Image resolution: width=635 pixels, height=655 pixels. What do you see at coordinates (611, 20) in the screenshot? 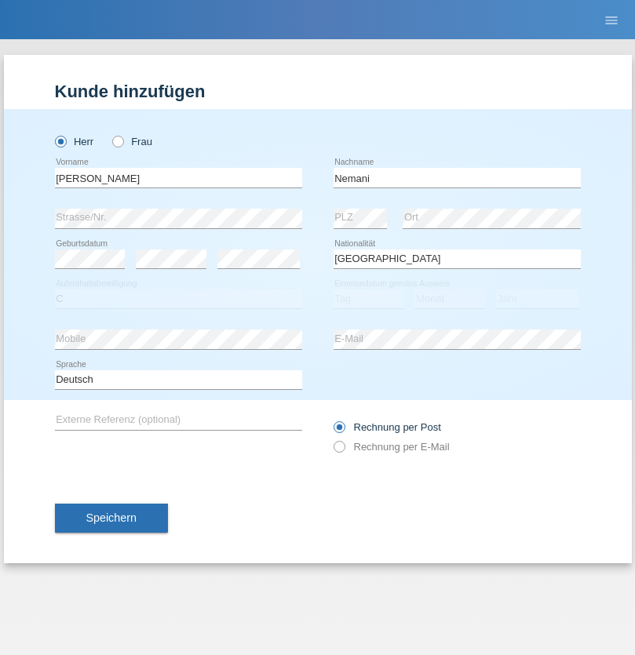
I see `a: menu` at bounding box center [611, 20].